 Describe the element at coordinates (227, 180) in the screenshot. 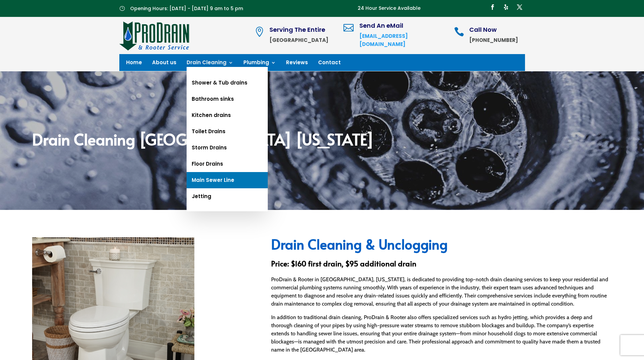

I see `a: Main Sewer Line` at that location.